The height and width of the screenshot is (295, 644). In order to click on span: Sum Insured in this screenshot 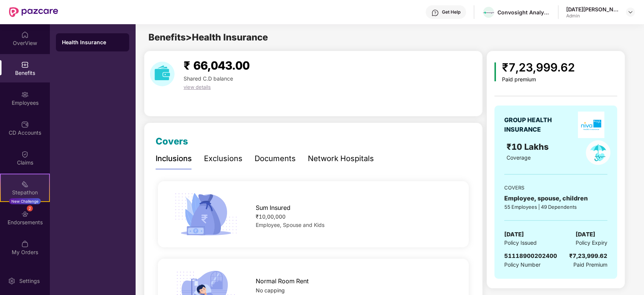, I will do `click(273, 207)`.